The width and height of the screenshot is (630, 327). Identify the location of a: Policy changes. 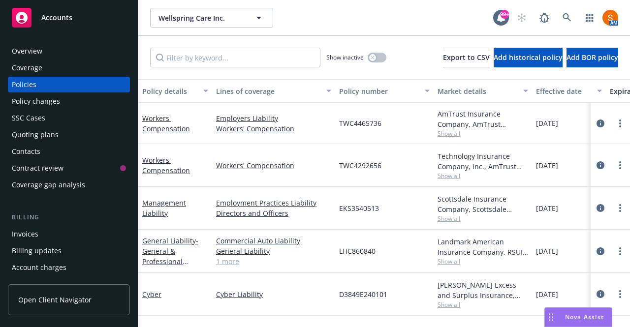
(69, 101).